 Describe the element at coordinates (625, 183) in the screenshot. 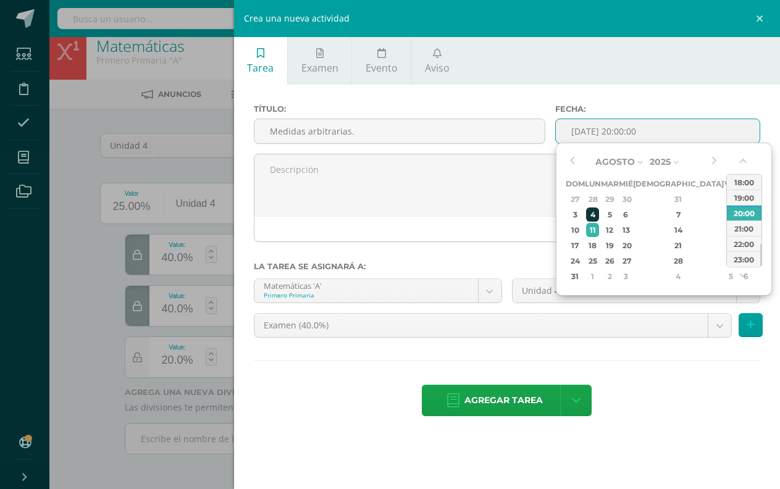

I see `th: Mié` at that location.